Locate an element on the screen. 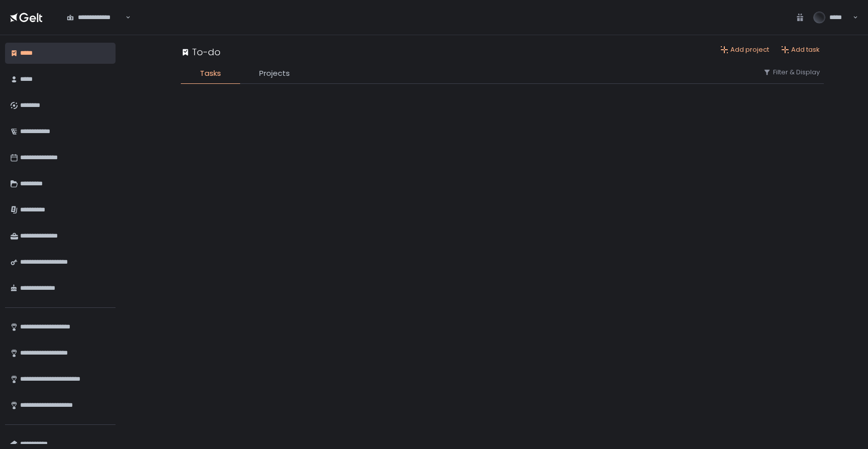  div: Filter & Display is located at coordinates (791, 72).